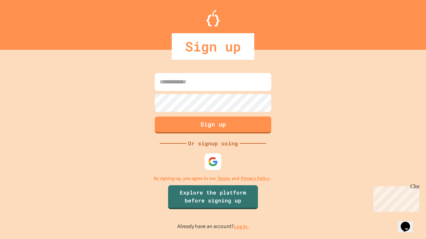 This screenshot has width=426, height=239. I want to click on button: Sign up, so click(213, 125).